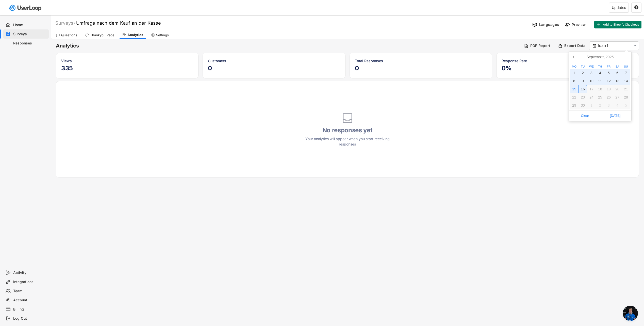  What do you see at coordinates (567, 69) in the screenshot?
I see `h5: 0%` at bounding box center [567, 69].